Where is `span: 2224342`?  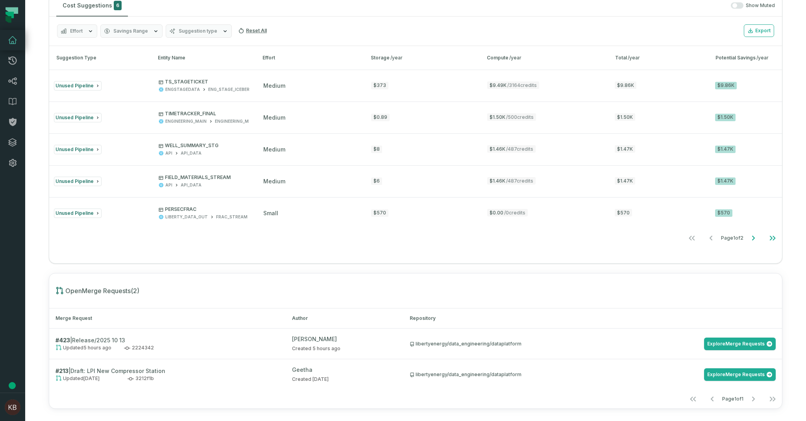
span: 2224342 is located at coordinates (139, 348).